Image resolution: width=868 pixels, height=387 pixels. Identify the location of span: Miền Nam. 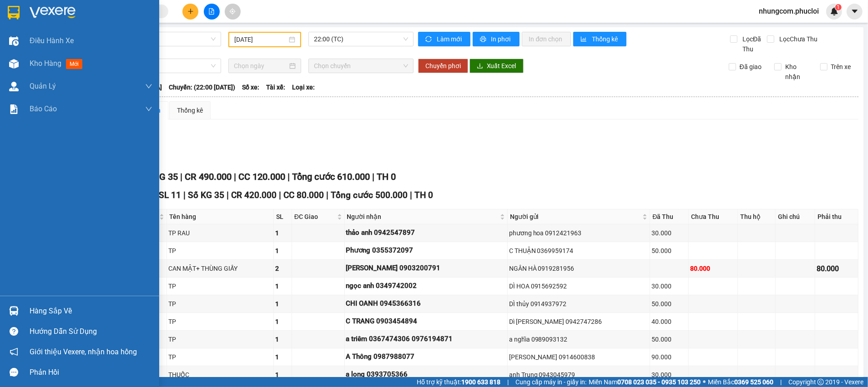
(645, 382).